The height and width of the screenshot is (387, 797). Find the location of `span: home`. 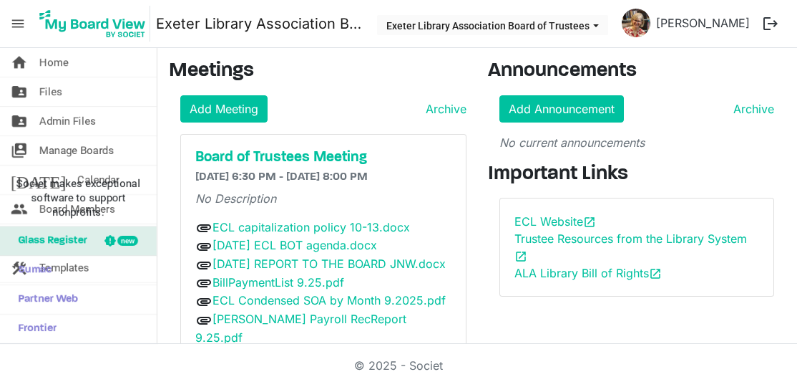

span: home is located at coordinates (19, 62).